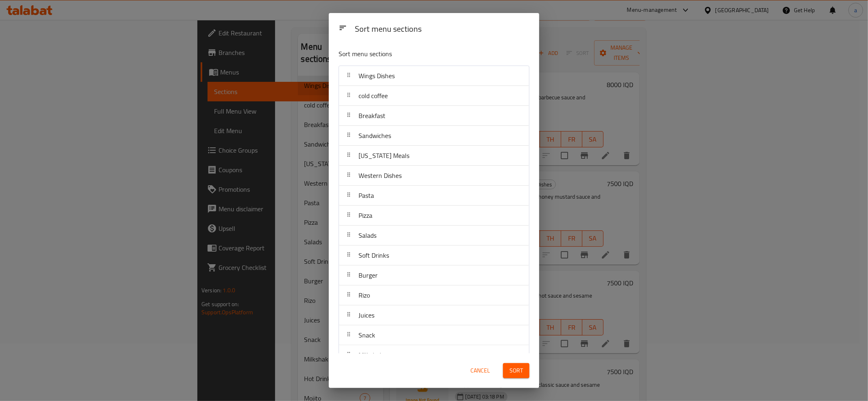  What do you see at coordinates (367, 335) in the screenshot?
I see `span: Snack` at bounding box center [367, 335].